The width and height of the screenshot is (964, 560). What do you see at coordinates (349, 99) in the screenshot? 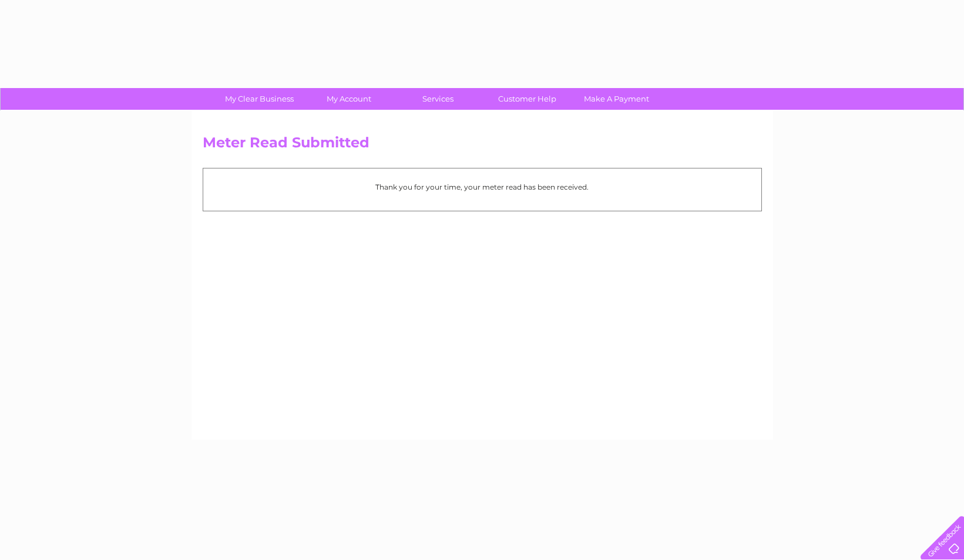
I see `a: My Account` at bounding box center [349, 99].